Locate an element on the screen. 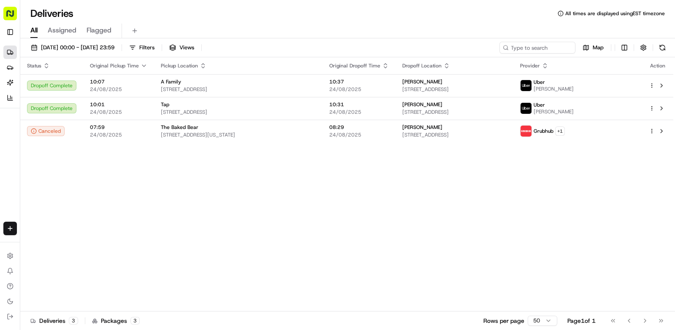 Image resolution: width=675 pixels, height=330 pixels. button: Refresh is located at coordinates (662, 48).